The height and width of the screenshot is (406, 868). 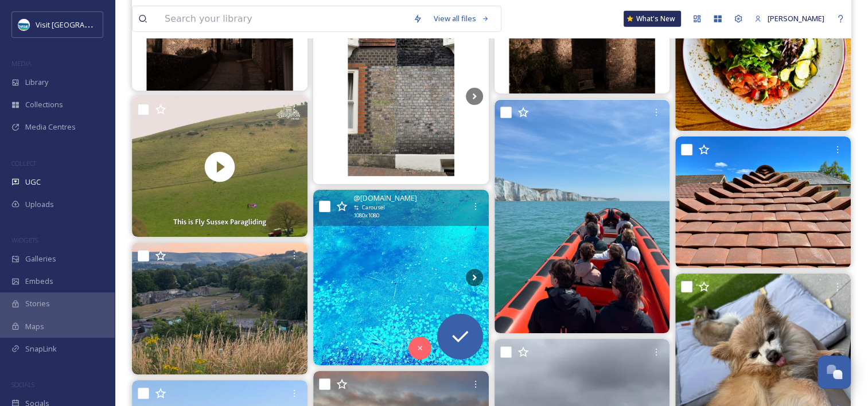 I want to click on span: Stories, so click(x=37, y=304).